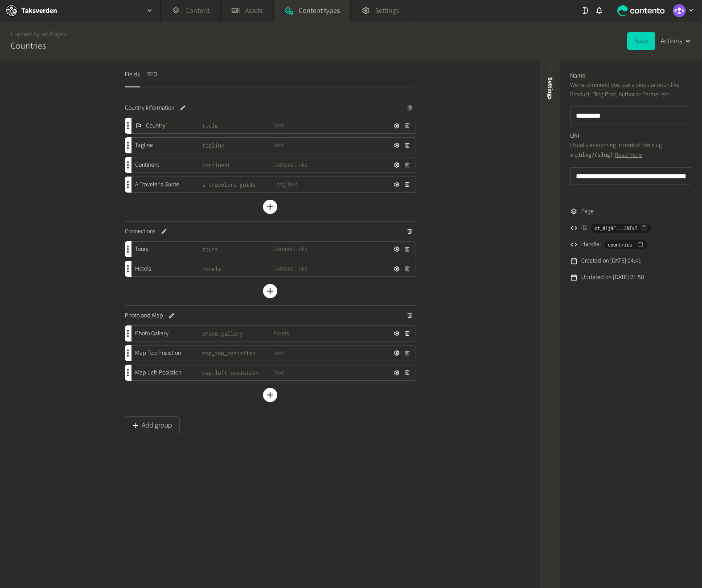 The width and height of the screenshot is (702, 588). What do you see at coordinates (238, 145) in the screenshot?
I see `span: tagline` at bounding box center [238, 145].